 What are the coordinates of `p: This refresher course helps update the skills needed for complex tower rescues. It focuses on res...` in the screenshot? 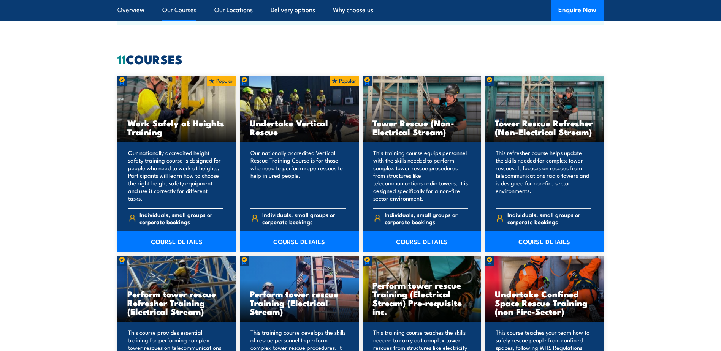 It's located at (543, 176).